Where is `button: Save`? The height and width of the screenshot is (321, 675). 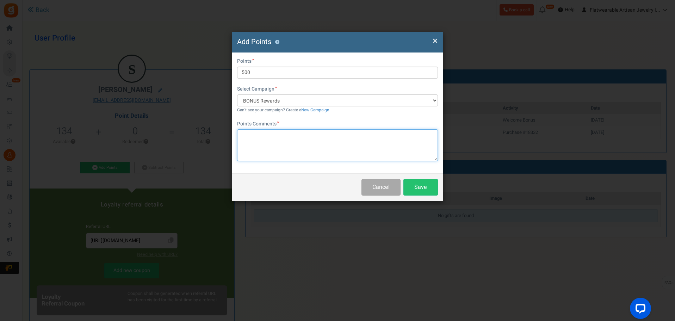 button: Save is located at coordinates (421, 187).